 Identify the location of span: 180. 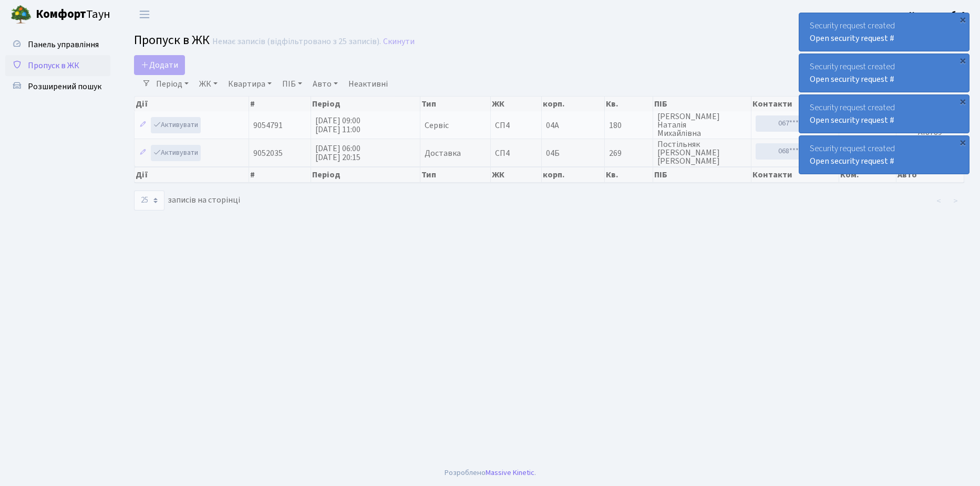
(628, 125).